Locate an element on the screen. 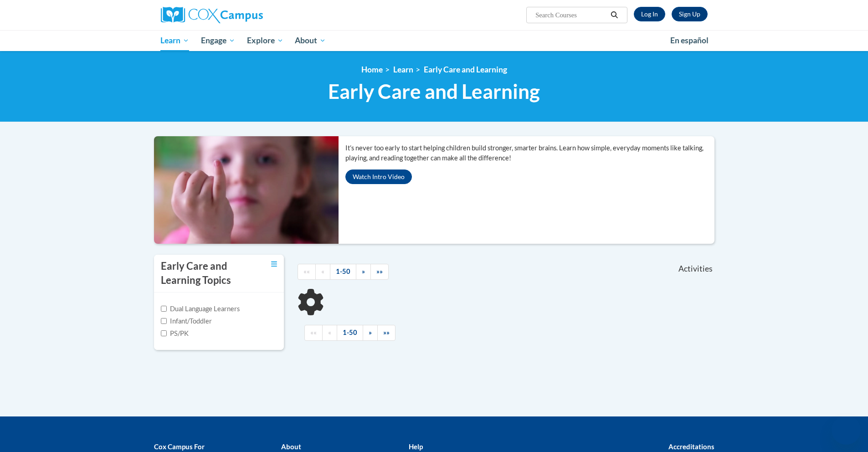 The width and height of the screenshot is (868, 452). a: Log In is located at coordinates (650, 14).